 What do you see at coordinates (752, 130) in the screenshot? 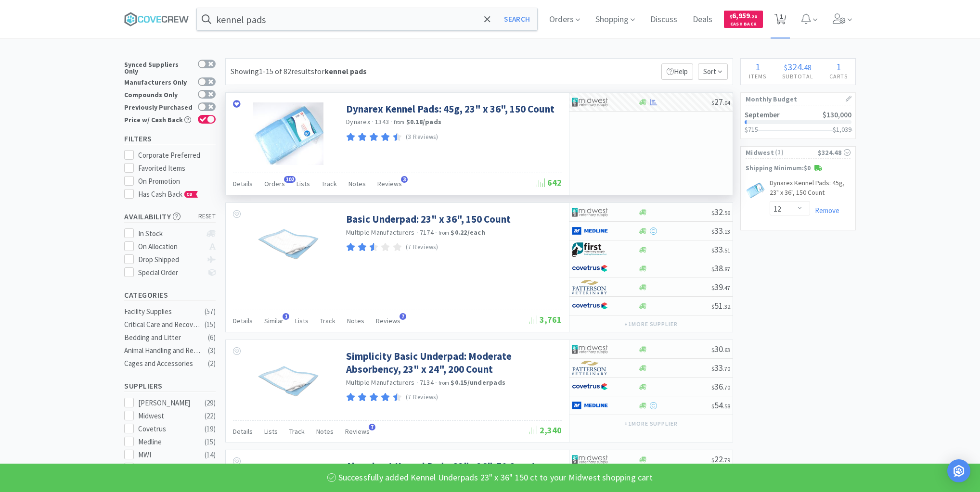
I see `span: $715` at bounding box center [752, 130].